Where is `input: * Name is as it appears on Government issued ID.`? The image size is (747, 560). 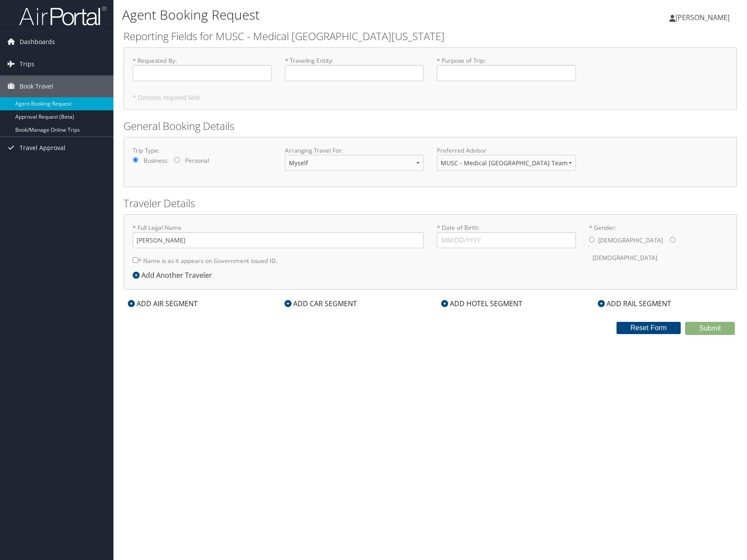
input: * Name is as it appears on Government issued ID. is located at coordinates (135, 260).